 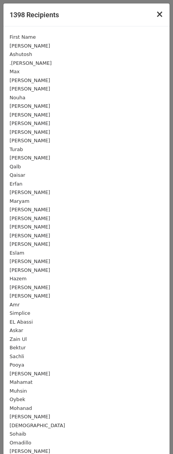 I want to click on small: Pooya, so click(x=17, y=365).